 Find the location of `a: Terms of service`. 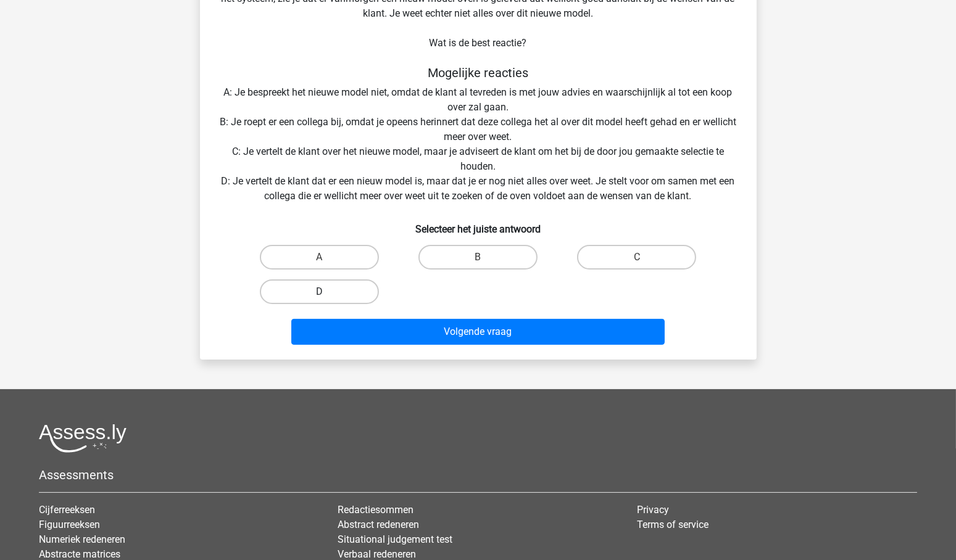

a: Terms of service is located at coordinates (673, 524).